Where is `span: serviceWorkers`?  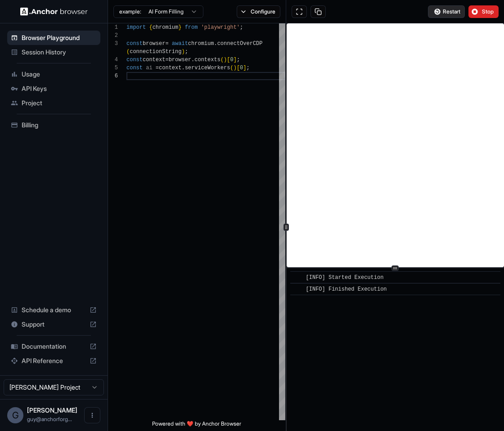 span: serviceWorkers is located at coordinates (207, 68).